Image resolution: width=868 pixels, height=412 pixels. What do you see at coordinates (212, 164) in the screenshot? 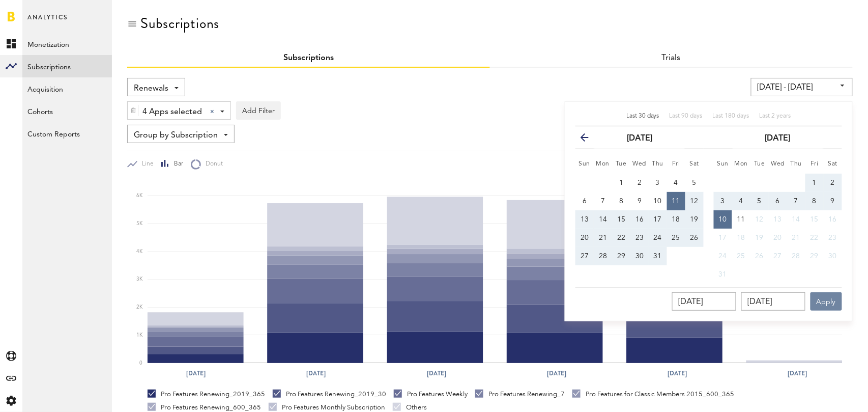
I see `span: Donut` at bounding box center [212, 164].